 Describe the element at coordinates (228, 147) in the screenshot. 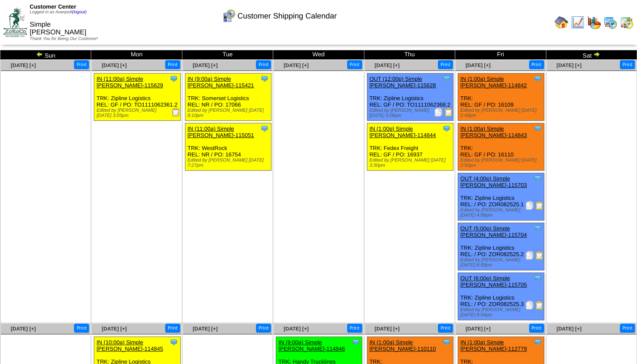

I see `div: TRK: WestRock REL: NR / PO: 16754` at that location.